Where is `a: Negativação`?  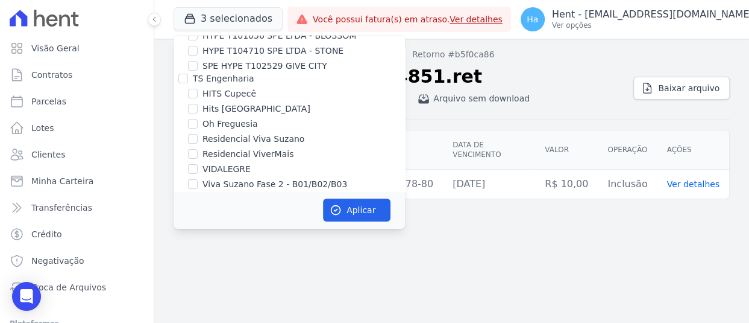
a: Negativação is located at coordinates (77, 260).